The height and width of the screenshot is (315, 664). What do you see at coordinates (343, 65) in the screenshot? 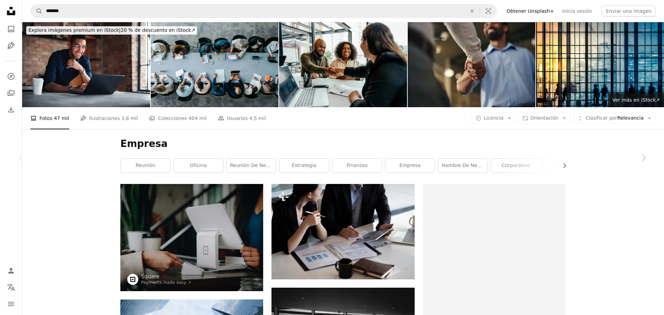
I see `img: Pareja cerrando contrato inmobiliario con agente inmobiliario` at bounding box center [343, 65].